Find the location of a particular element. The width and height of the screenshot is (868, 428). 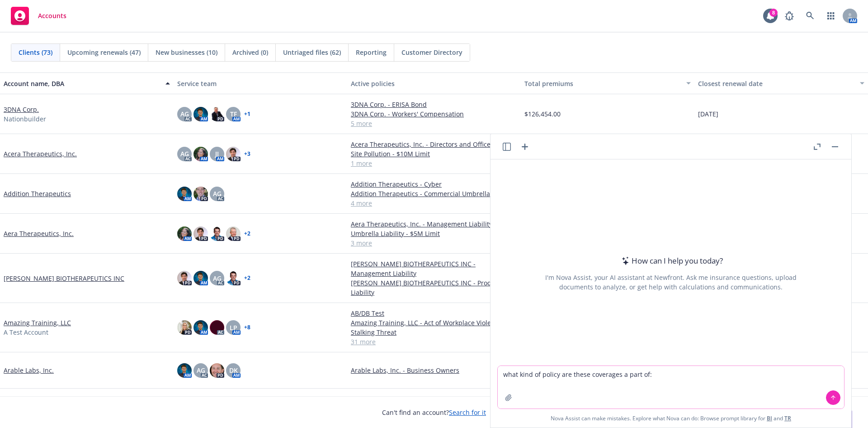

a: Aera Therapeutics, Inc. is located at coordinates (38, 233).